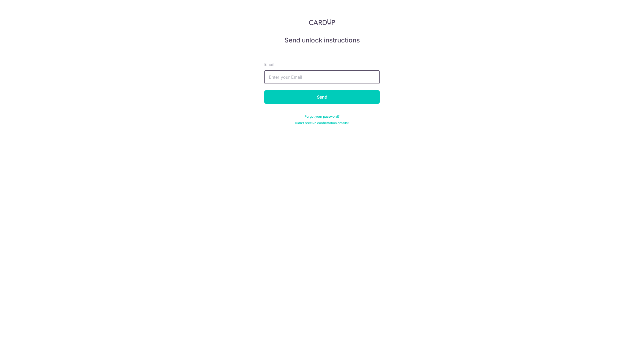  Describe the element at coordinates (322, 116) in the screenshot. I see `a: Forgot your password?` at that location.